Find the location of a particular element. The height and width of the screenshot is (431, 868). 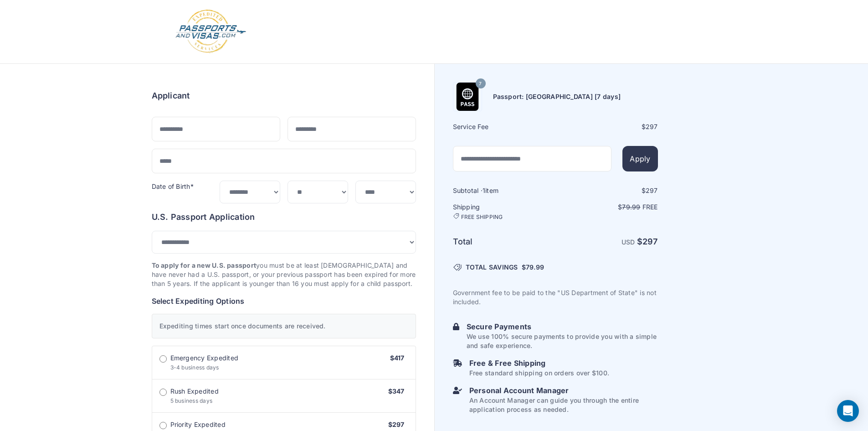

img: Product Name is located at coordinates (468, 97).